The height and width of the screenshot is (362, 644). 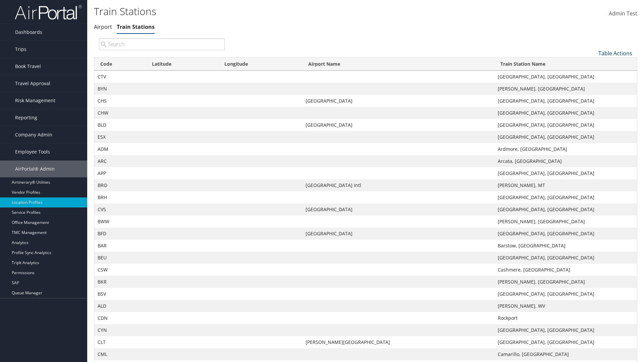 I want to click on td: ESX, so click(x=120, y=137).